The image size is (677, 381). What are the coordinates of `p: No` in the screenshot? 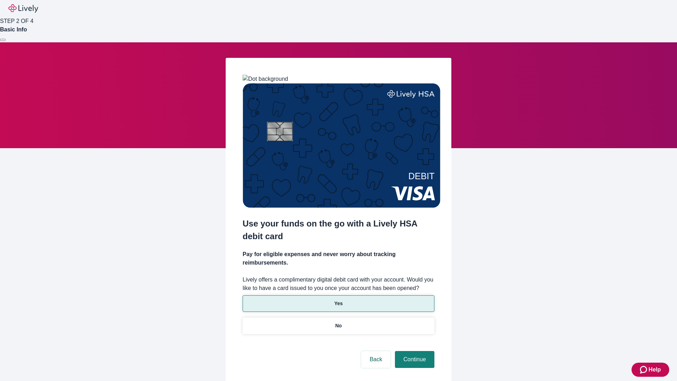 It's located at (338, 325).